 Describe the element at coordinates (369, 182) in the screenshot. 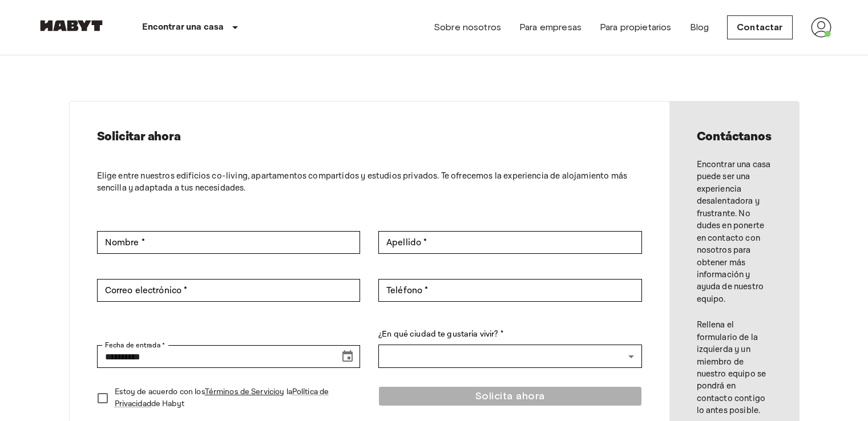

I see `p: Elige entre nuestros edificios co-living, apartamentos compartidos y estudios privados. Te ofrece...` at that location.